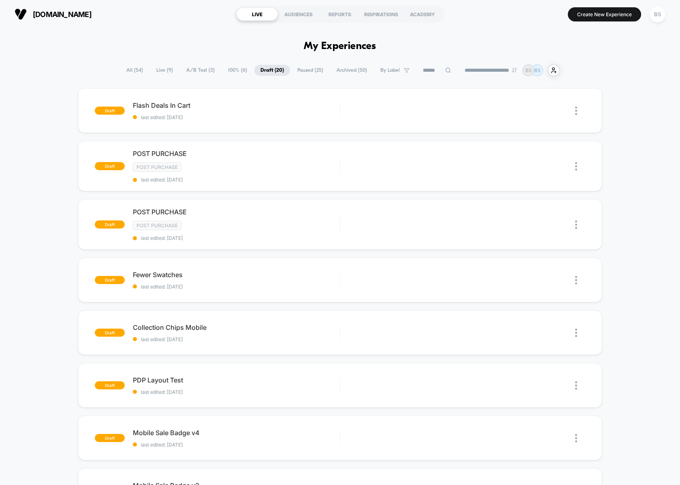  Describe the element at coordinates (514, 70) in the screenshot. I see `img: end` at that location.